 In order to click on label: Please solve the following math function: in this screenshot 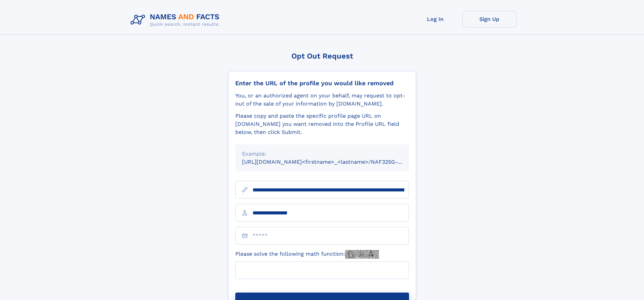, I will do `click(307, 254)`.